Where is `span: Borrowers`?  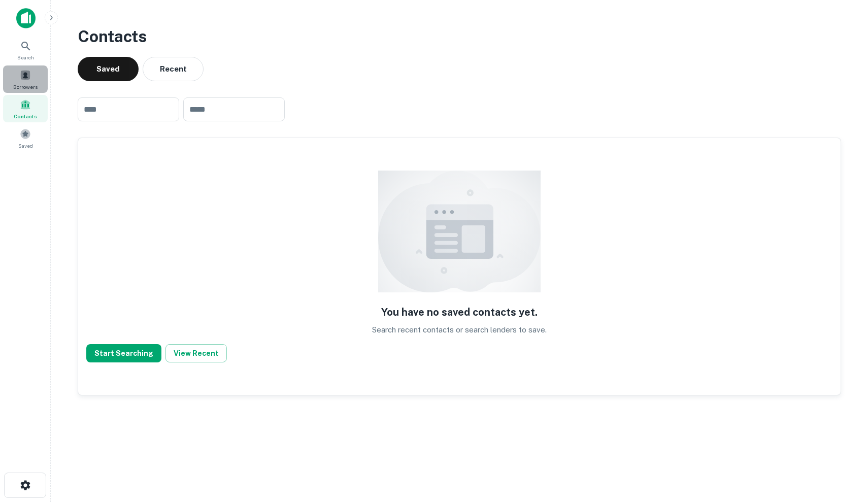
span: Borrowers is located at coordinates (25, 87).